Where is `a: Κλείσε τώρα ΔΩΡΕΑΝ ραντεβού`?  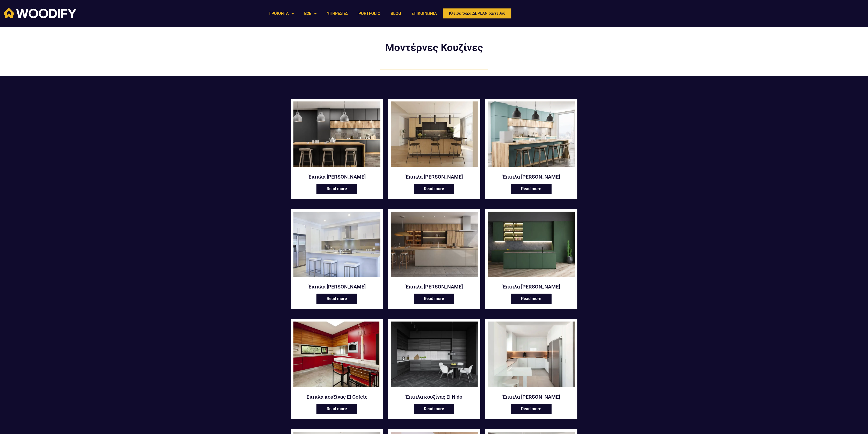
a: Κλείσε τώρα ΔΩΡΕΑΝ ραντεβού is located at coordinates (477, 13).